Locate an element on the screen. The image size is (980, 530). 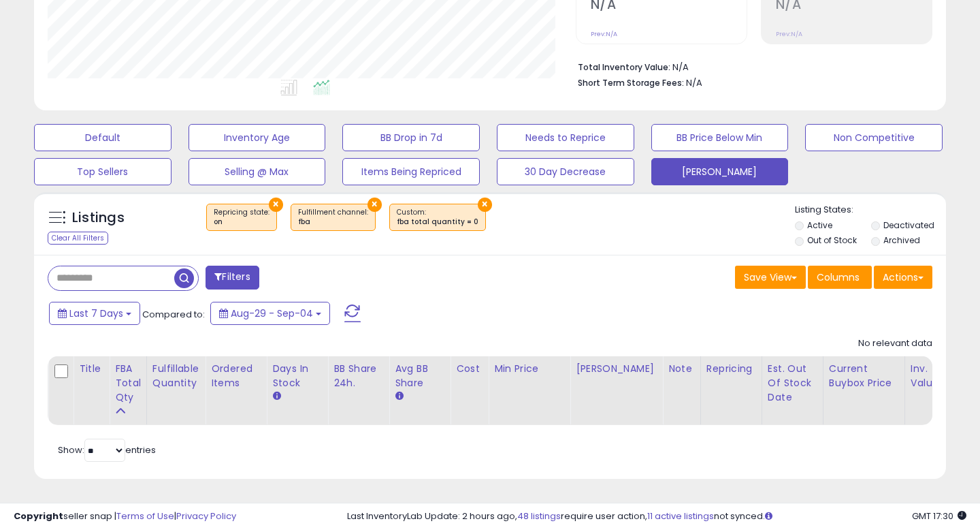
strong: Copyright is located at coordinates (38, 516).